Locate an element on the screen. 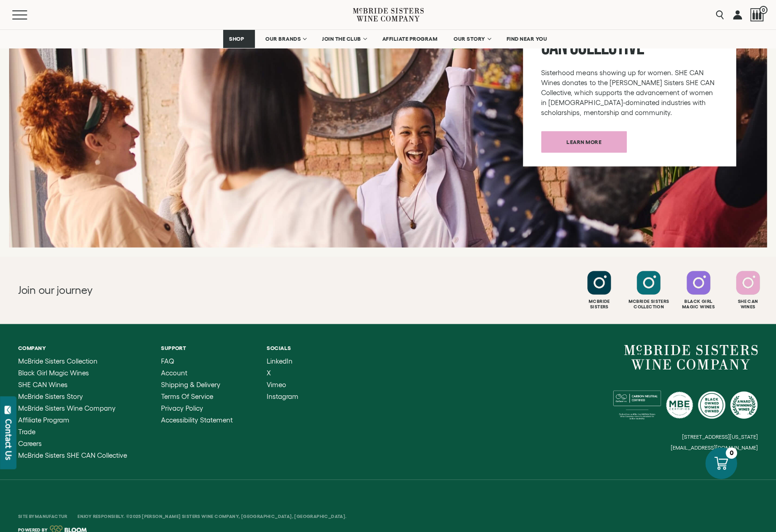  a: Account is located at coordinates (196, 372).